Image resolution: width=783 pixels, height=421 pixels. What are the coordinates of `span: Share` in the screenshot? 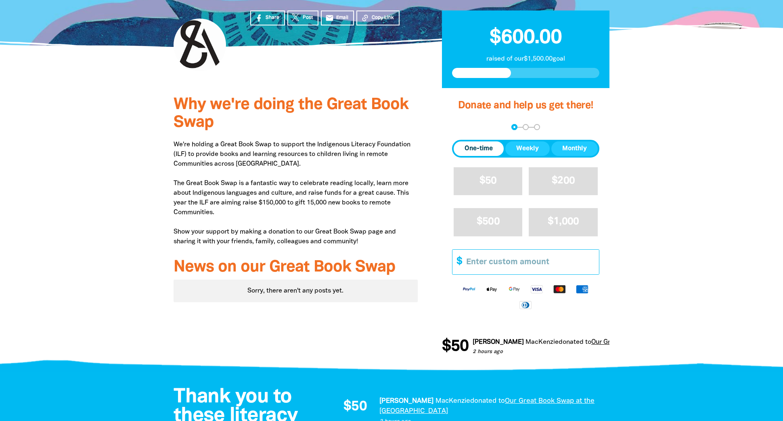 It's located at (273, 18).